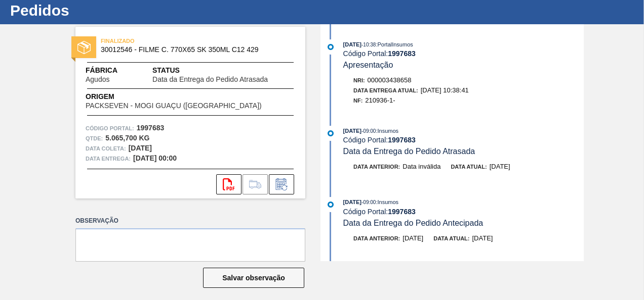 The height and width of the screenshot is (300, 644). I want to click on div: Informar alteração no pedido, so click(281, 185).